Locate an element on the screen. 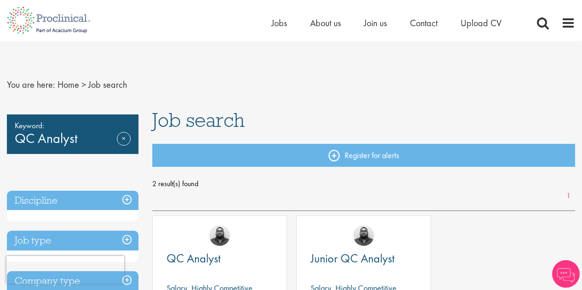  a: Contact is located at coordinates (424, 23).